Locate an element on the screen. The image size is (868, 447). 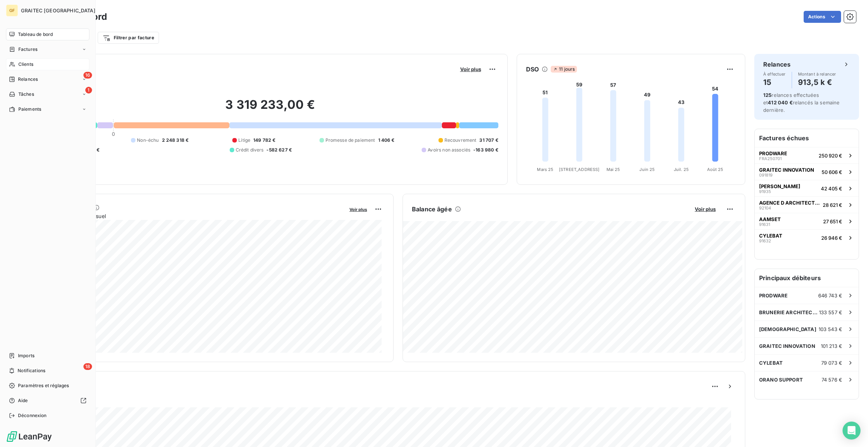
a: Aide is located at coordinates (48, 400).